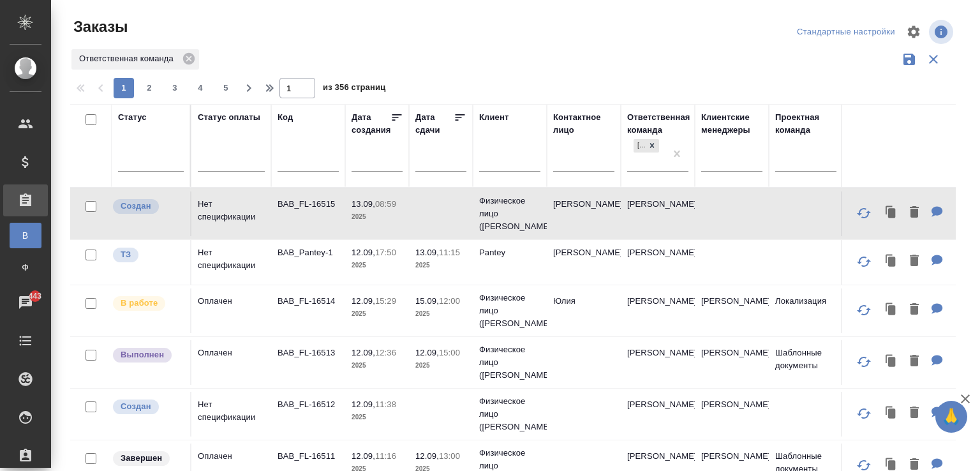  What do you see at coordinates (385, 203) in the screenshot?
I see `p: 08:59` at bounding box center [385, 203].